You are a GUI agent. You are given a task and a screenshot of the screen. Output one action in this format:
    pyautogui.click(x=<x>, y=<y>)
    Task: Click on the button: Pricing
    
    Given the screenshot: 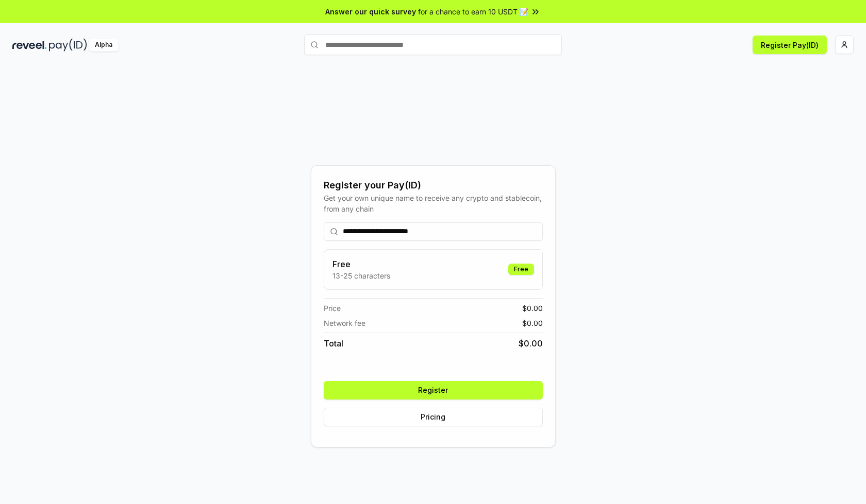 What is the action you would take?
    pyautogui.click(x=433, y=417)
    